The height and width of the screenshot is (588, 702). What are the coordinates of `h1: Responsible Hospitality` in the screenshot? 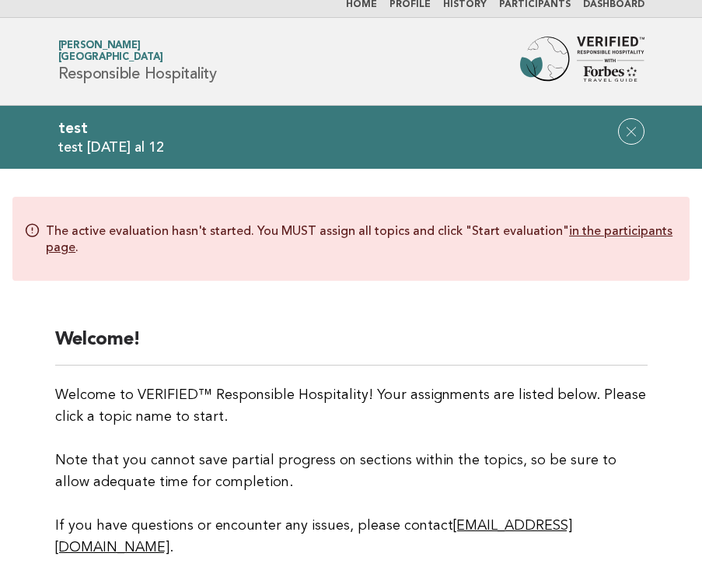 It's located at (137, 62).